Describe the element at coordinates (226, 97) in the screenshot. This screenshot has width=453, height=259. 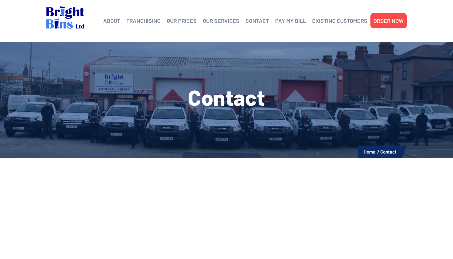
I see `h1: Contact` at that location.